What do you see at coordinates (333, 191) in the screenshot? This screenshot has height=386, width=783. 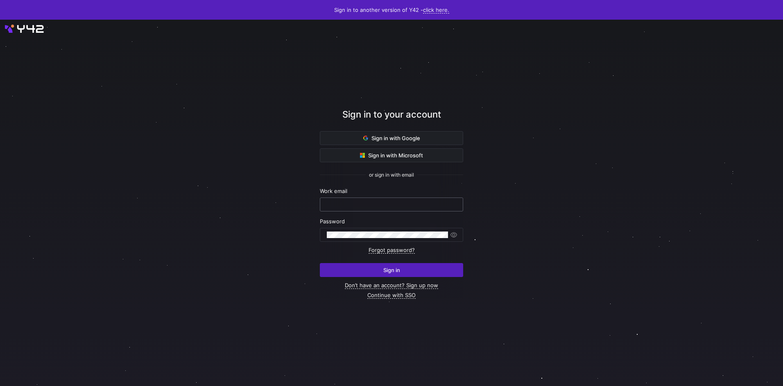 I see `span: Work email` at bounding box center [333, 191].